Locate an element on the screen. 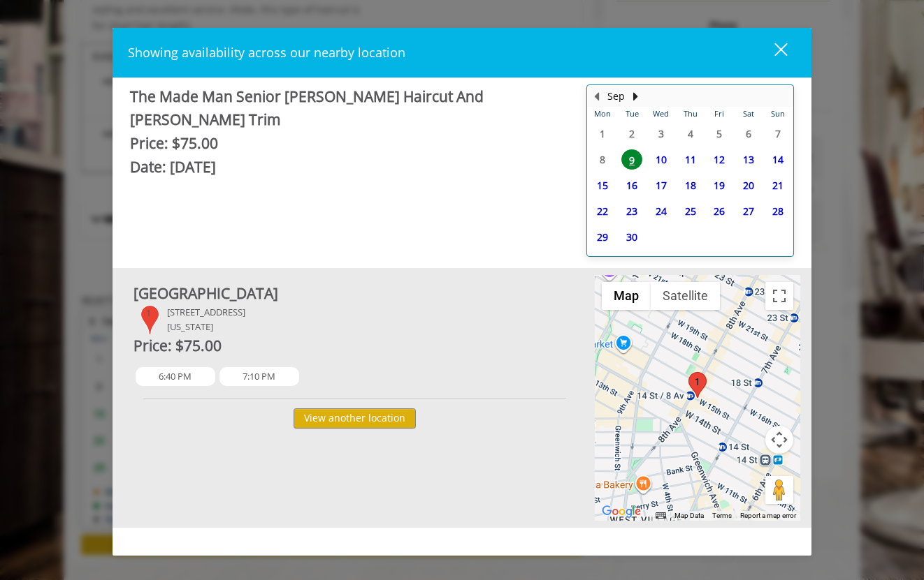 This screenshot has height=580, width=924. button: close dialog is located at coordinates (772, 53).